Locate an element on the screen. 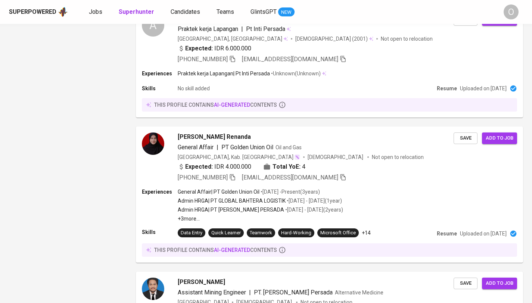 This screenshot has width=532, height=303. div: Quick Learner is located at coordinates (226, 233).